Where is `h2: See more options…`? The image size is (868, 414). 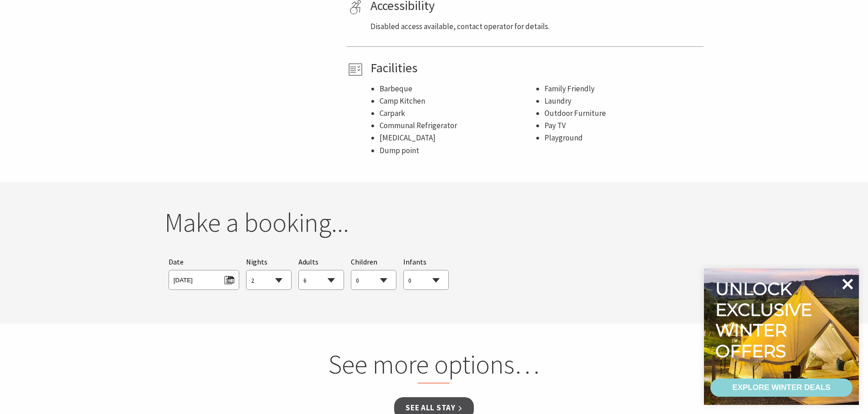 h2: See more options… is located at coordinates (434, 367).